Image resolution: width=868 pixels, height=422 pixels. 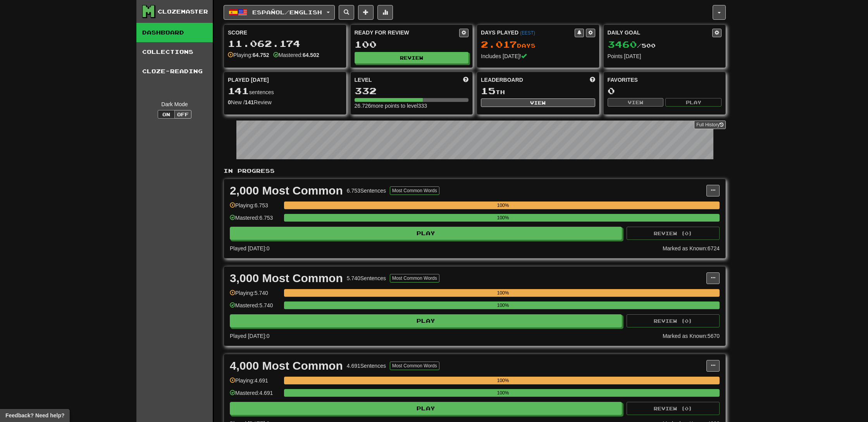 I want to click on div: 3,000 Most Common, so click(x=286, y=278).